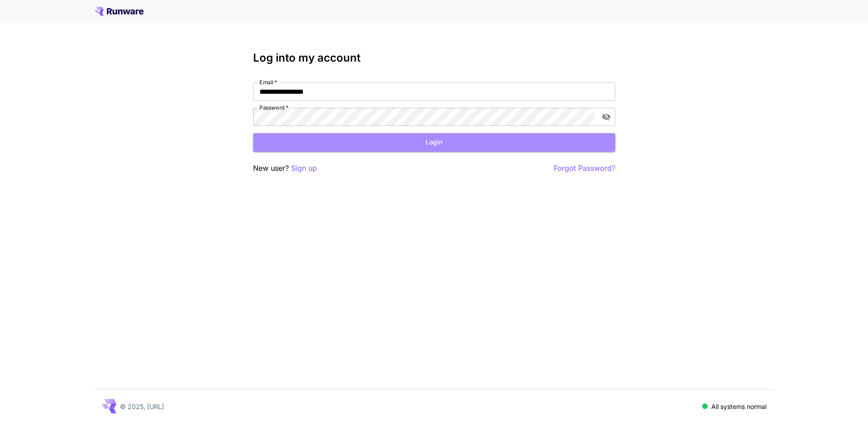  Describe the element at coordinates (585, 168) in the screenshot. I see `button: Forgot Password?` at that location.